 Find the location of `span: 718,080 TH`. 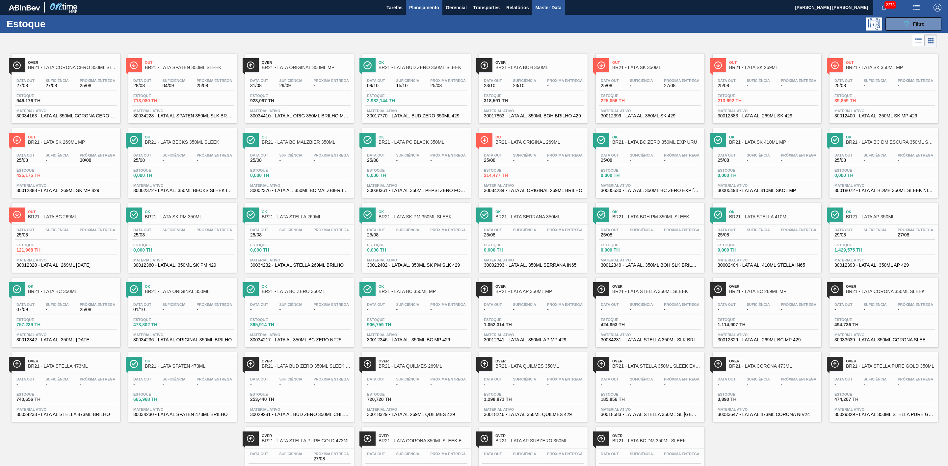

span: 718,080 TH is located at coordinates (156, 101).